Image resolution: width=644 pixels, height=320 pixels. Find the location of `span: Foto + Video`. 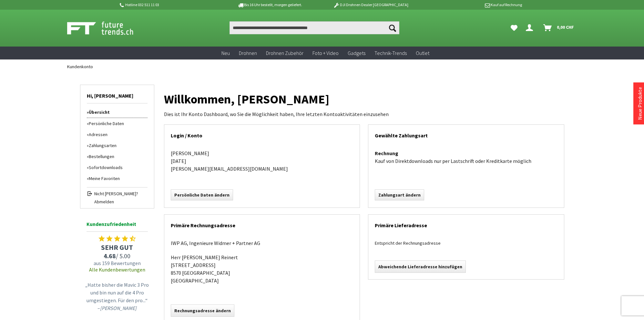

span: Foto + Video is located at coordinates (325, 53).